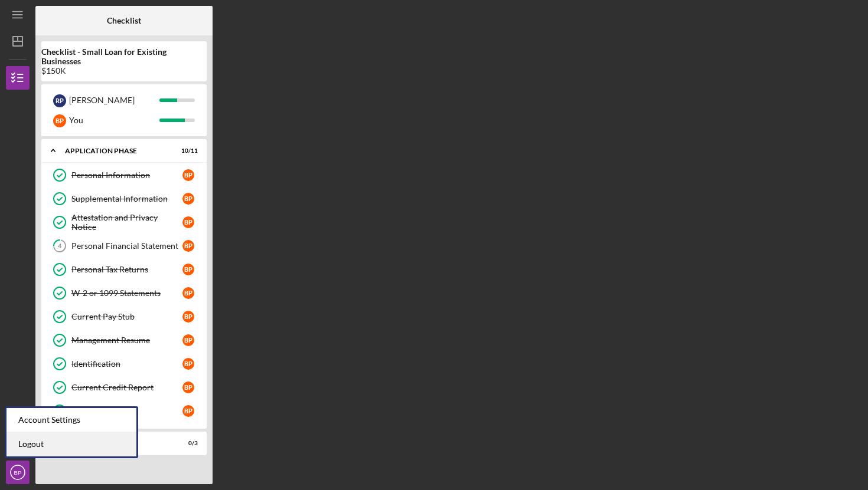  Describe the element at coordinates (72, 444) in the screenshot. I see `a: Logout` at that location.